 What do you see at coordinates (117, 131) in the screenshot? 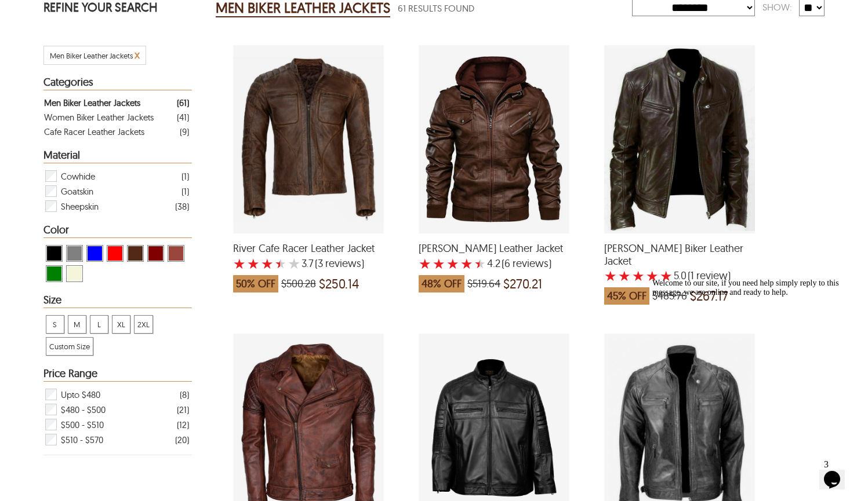
I see `div: Filter Cafe Racer Leather Jackets` at bounding box center [117, 131].